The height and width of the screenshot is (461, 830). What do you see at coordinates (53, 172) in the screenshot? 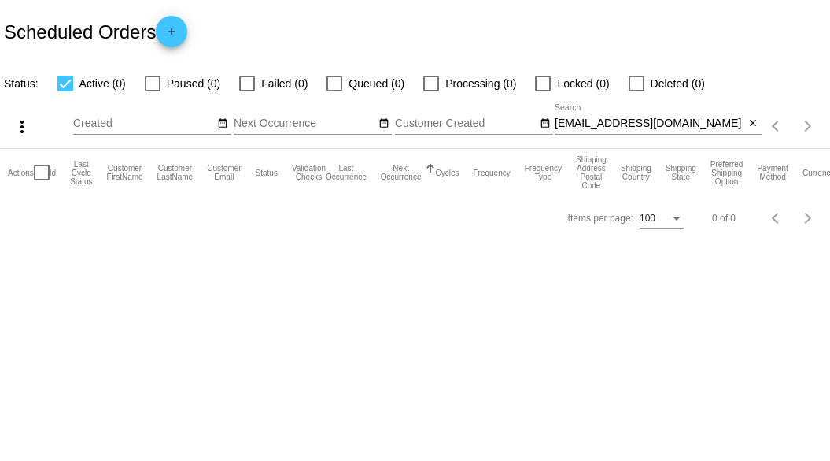
I see `button: Change sorting for Id` at bounding box center [53, 172].